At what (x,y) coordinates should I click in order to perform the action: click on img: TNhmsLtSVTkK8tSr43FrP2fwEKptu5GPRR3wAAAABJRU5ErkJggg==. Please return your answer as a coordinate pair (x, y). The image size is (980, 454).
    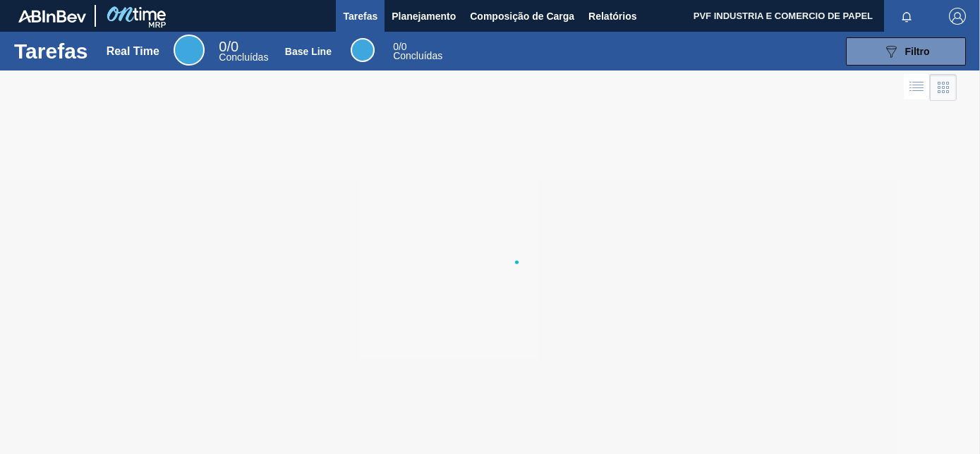
    Looking at the image, I should click on (52, 16).